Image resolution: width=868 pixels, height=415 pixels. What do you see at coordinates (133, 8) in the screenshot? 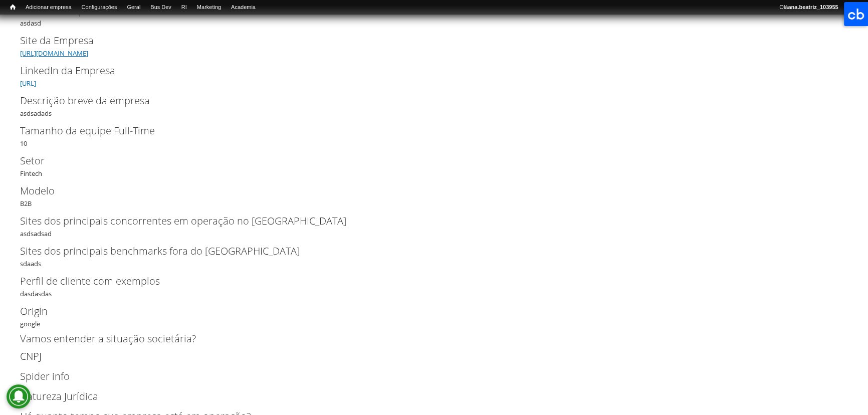
I see `a: Geral` at bounding box center [133, 8].